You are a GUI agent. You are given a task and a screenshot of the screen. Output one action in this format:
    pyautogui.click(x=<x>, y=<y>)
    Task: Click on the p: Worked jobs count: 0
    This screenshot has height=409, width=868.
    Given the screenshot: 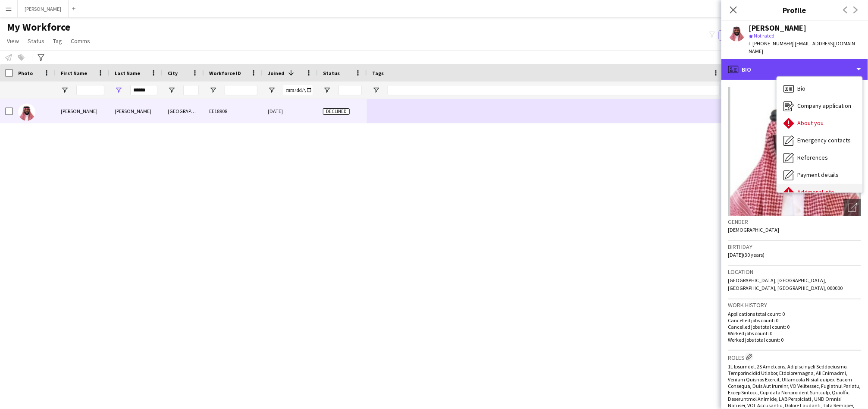 What is the action you would take?
    pyautogui.click(x=795, y=333)
    